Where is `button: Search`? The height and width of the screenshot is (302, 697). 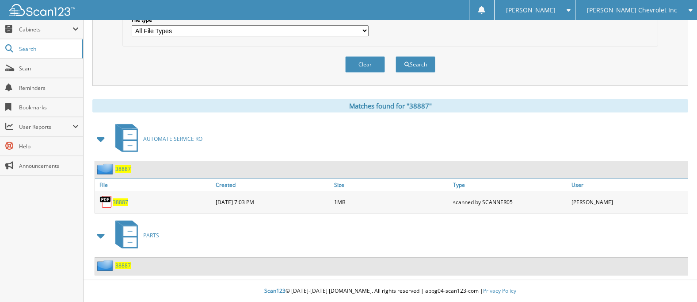
button: Search is located at coordinates (416, 64).